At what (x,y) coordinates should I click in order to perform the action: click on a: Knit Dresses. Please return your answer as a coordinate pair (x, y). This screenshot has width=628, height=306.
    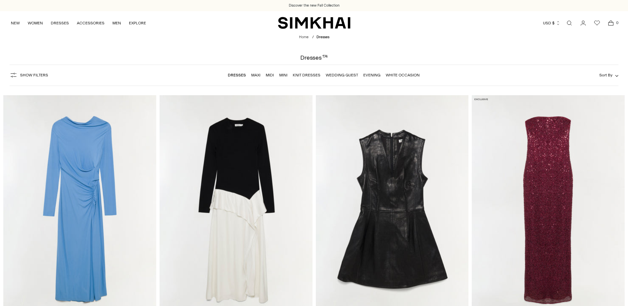
    Looking at the image, I should click on (307, 75).